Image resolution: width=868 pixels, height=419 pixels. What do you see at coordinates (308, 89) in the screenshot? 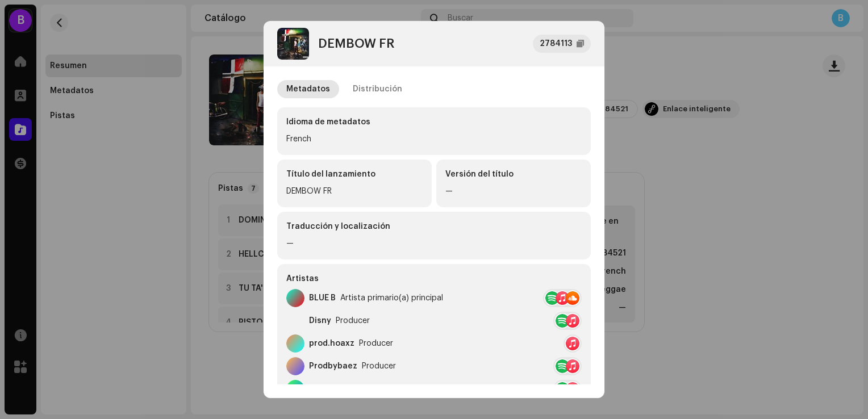
I see `div: Metadatos` at bounding box center [308, 89].